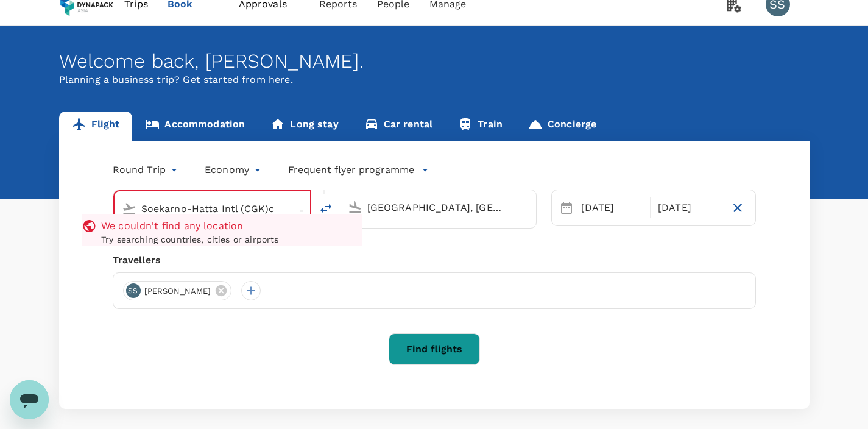 The height and width of the screenshot is (429, 868). What do you see at coordinates (435, 260) in the screenshot?
I see `div: Travellers` at bounding box center [435, 260].